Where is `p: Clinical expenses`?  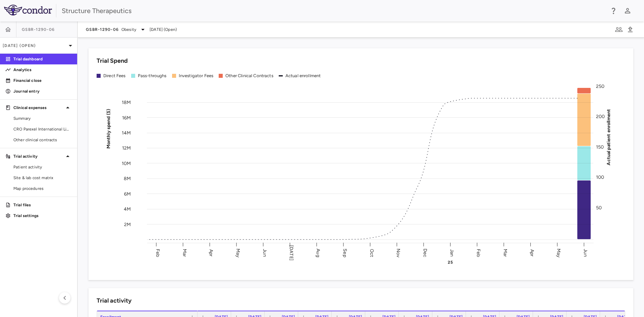
p: Clinical expenses is located at coordinates (39, 108).